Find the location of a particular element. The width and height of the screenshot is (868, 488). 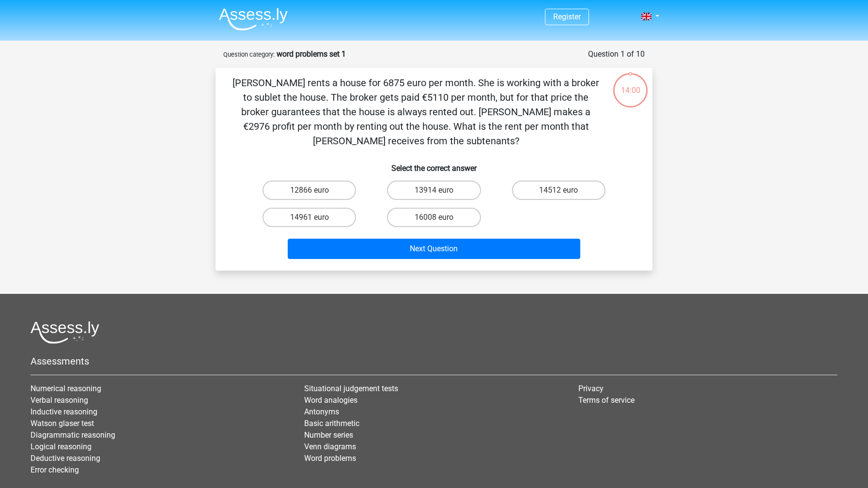

a: Antonyms is located at coordinates (322, 412).